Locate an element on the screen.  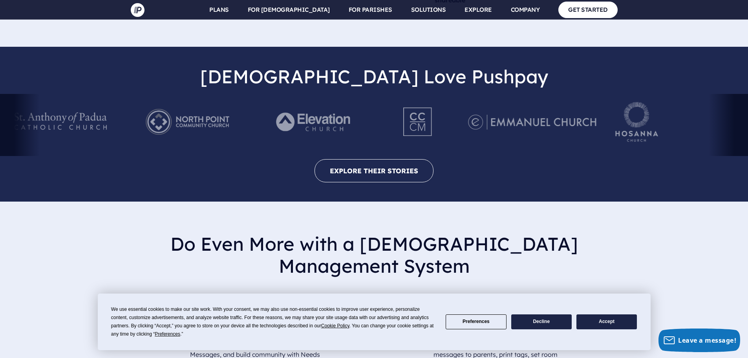
img: Pushpay_Logo__CCM is located at coordinates (418, 122).